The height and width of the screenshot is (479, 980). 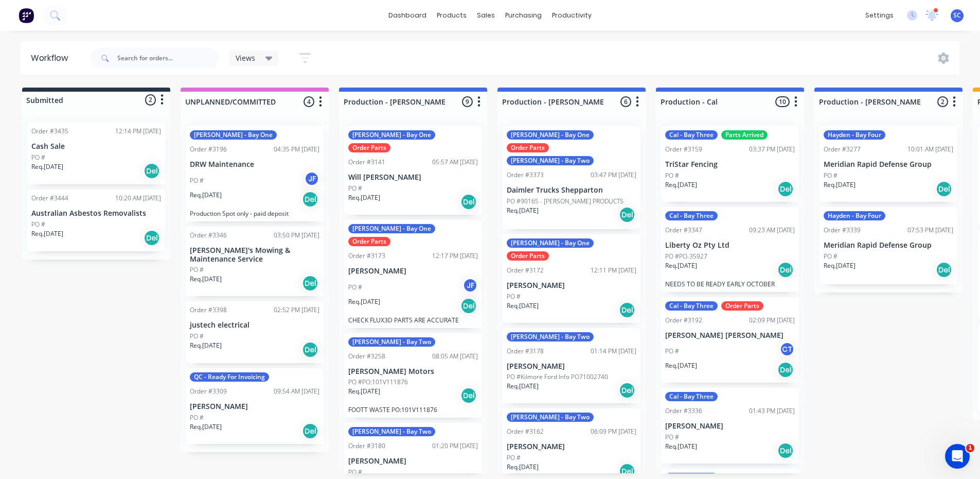 I want to click on div: Hayden - Bay Four, so click(x=855, y=216).